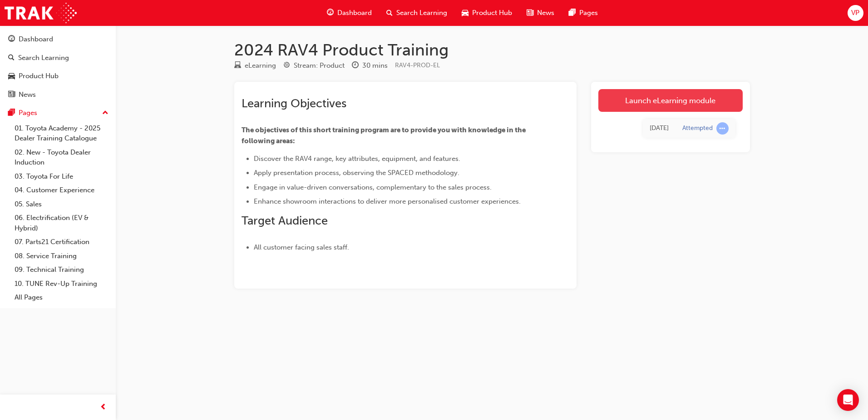 The width and height of the screenshot is (868, 420). Describe the element at coordinates (103, 407) in the screenshot. I see `span: prev-icon` at that location.